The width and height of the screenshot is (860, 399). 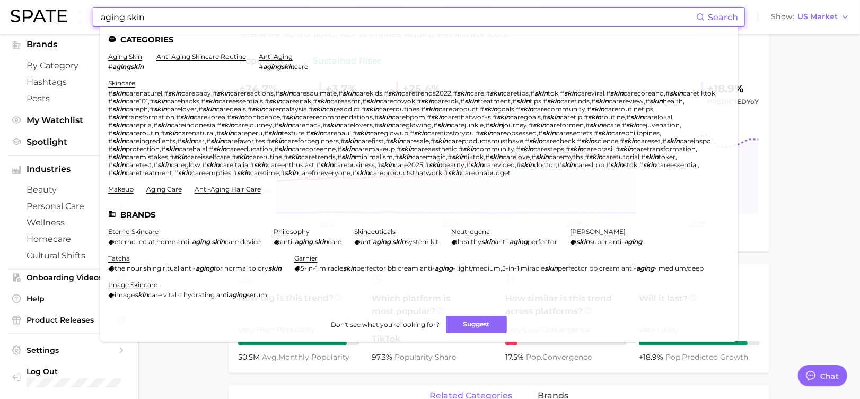 What do you see at coordinates (293, 133) in the screenshot?
I see `span: texture` at bounding box center [293, 133].